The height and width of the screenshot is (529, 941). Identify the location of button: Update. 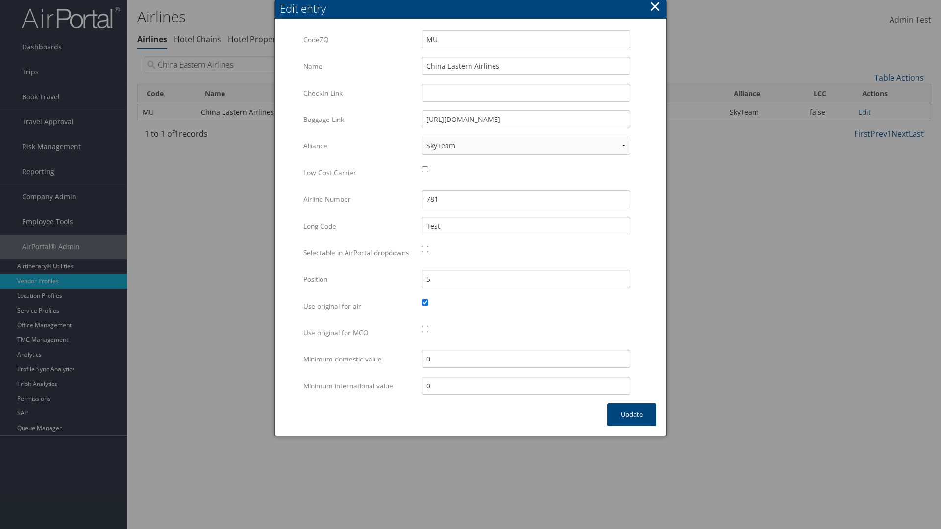
(632, 414).